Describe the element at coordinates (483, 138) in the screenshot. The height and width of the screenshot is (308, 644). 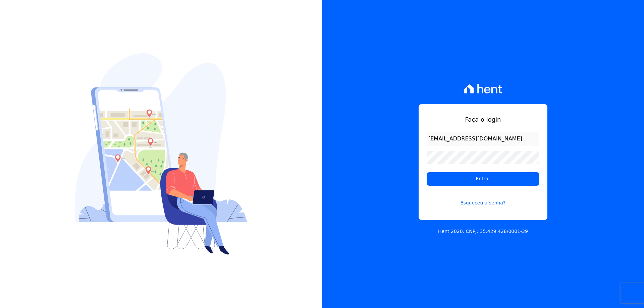
I see `input: Email` at that location.